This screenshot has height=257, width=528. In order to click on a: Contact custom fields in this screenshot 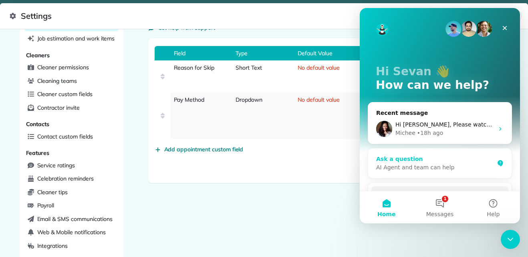, I will do `click(71, 137)`.